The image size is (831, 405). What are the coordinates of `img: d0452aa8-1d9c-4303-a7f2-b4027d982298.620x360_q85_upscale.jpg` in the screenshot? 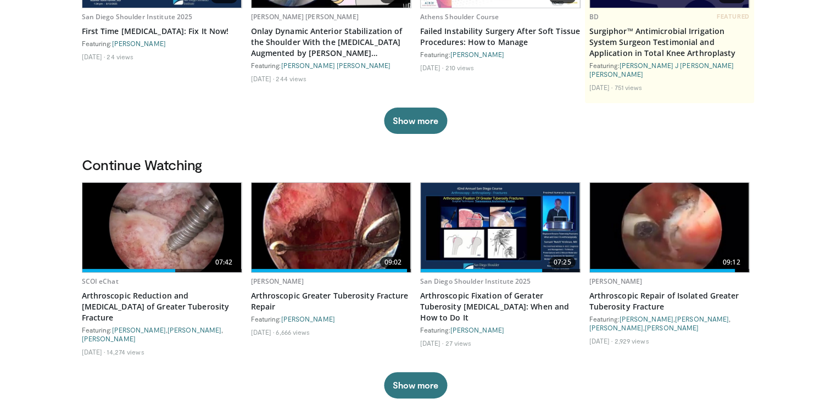 It's located at (500, 227).